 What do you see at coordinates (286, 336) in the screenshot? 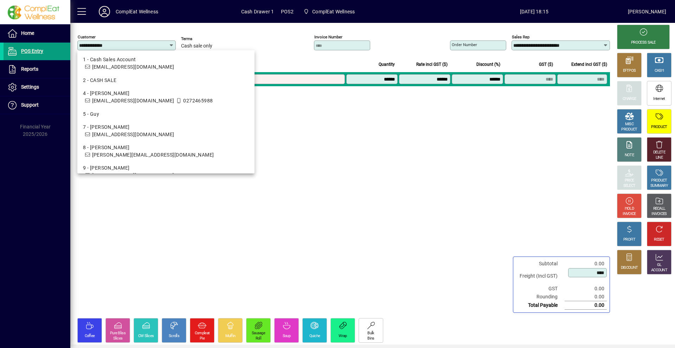
I see `div: Soup` at bounding box center [286, 336].